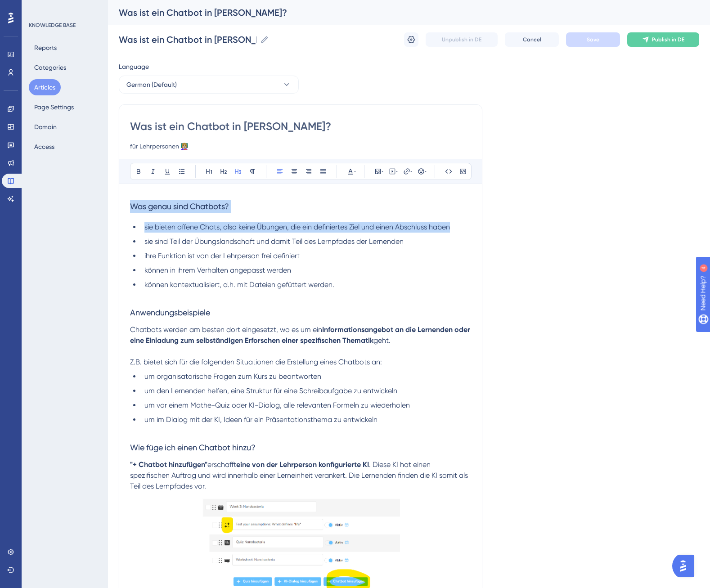 Image resolution: width=710 pixels, height=588 pixels. What do you see at coordinates (271, 391) in the screenshot?
I see `span: um den Lernenden helfen, eine Struktur für eine Schreibaufgabe zu entwickeln` at bounding box center [271, 391].